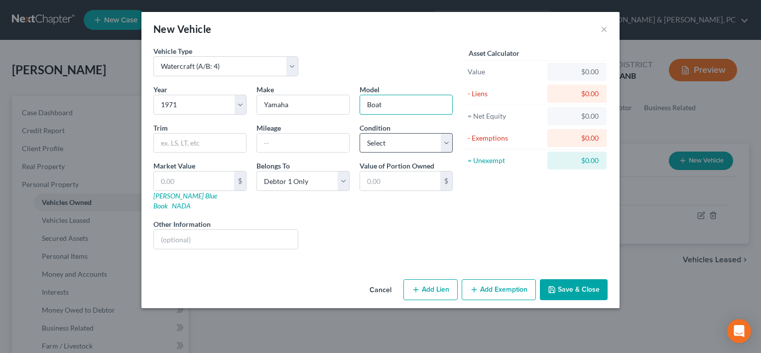 This screenshot has width=761, height=353. What do you see at coordinates (494, 53) in the screenshot?
I see `label: Asset Calculator` at bounding box center [494, 53].